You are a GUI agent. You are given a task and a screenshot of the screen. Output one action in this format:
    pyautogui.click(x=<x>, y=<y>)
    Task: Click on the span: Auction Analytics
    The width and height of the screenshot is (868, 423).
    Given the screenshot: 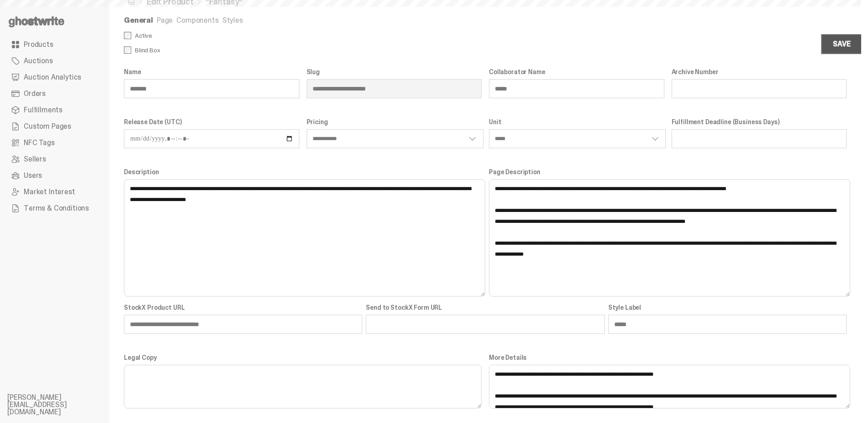 What is the action you would take?
    pyautogui.click(x=52, y=78)
    